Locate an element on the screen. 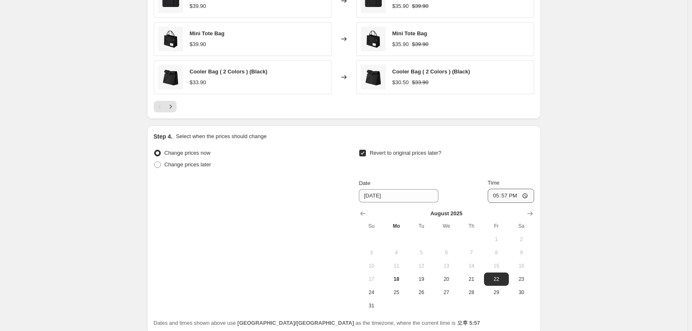 The height and width of the screenshot is (331, 692). span: 11 is located at coordinates (396, 266).